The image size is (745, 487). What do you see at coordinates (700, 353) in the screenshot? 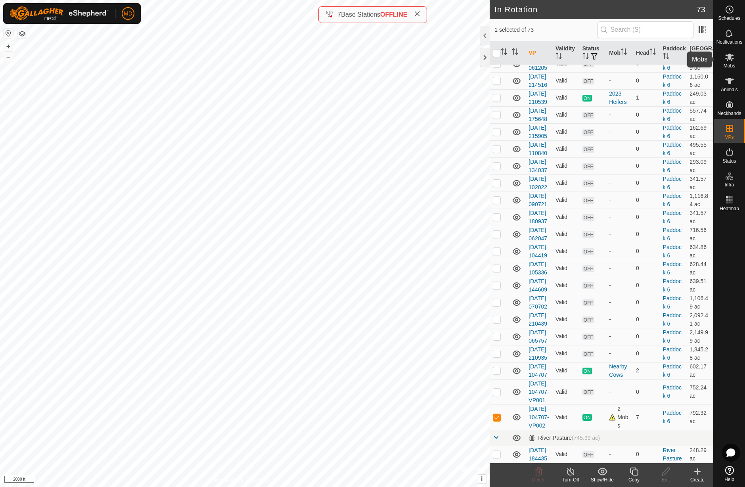
I see `td: 1,845.28 ac` at bounding box center [700, 353].